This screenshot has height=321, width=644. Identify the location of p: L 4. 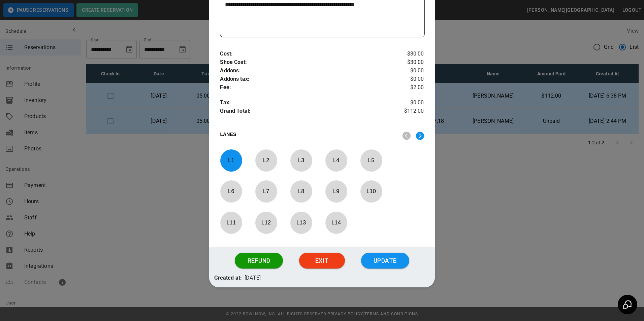
(336, 160).